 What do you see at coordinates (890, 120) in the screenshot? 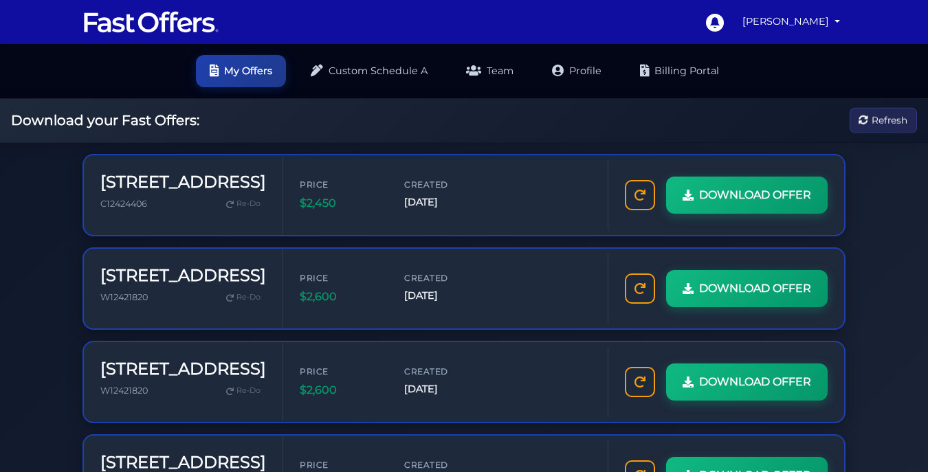
I see `span: Refresh` at bounding box center [890, 120].